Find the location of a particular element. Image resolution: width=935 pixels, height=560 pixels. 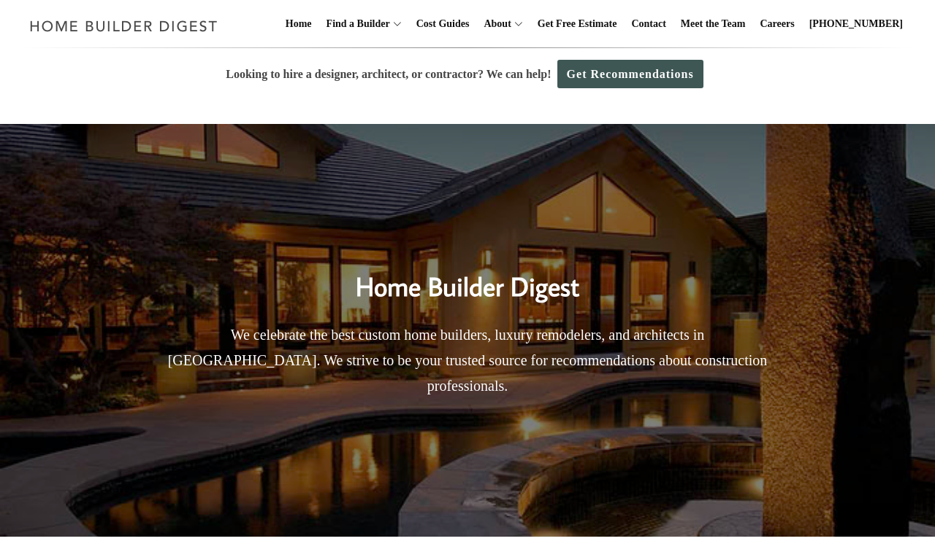

p: We celebrate the best custom home builders, luxury remodelers, and architects in [GEOGRAPHIC_DATA... is located at coordinates (468, 361).